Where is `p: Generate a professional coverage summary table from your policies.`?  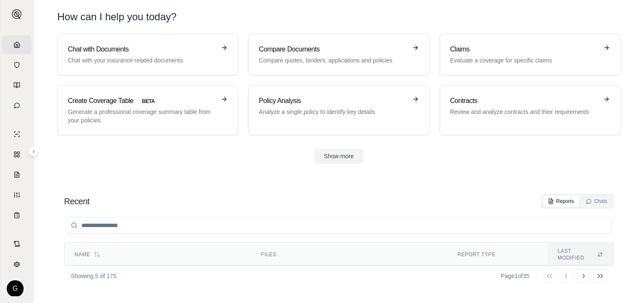
p: Generate a professional coverage summary table from your policies. is located at coordinates (142, 116).